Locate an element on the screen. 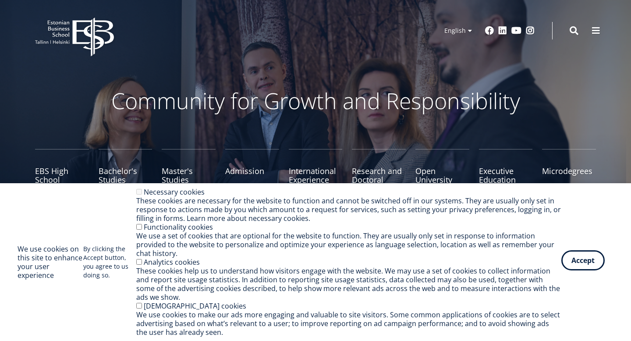 The image size is (631, 341). a: Microdegrees is located at coordinates (569, 171).